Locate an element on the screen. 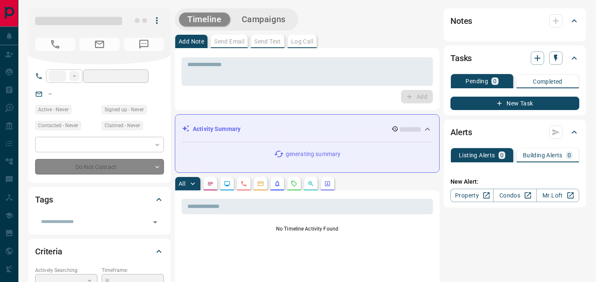 Image resolution: width=596 pixels, height=282 pixels. h2: Alerts is located at coordinates (461, 132).